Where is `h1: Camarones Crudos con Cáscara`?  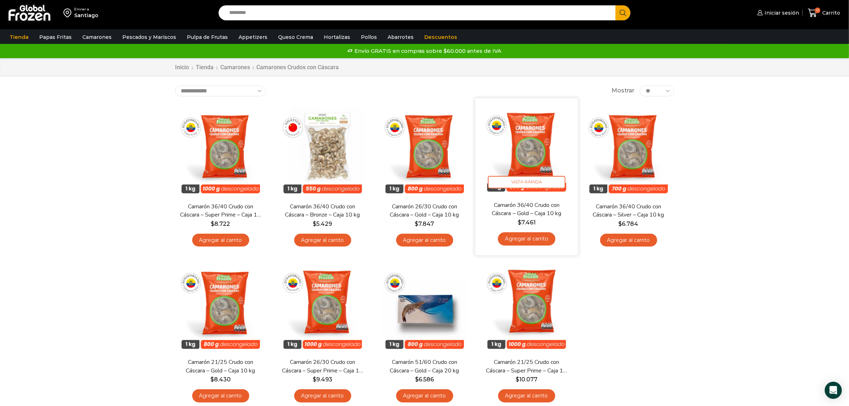
h1: Camarones Crudos con Cáscara is located at coordinates (298, 67).